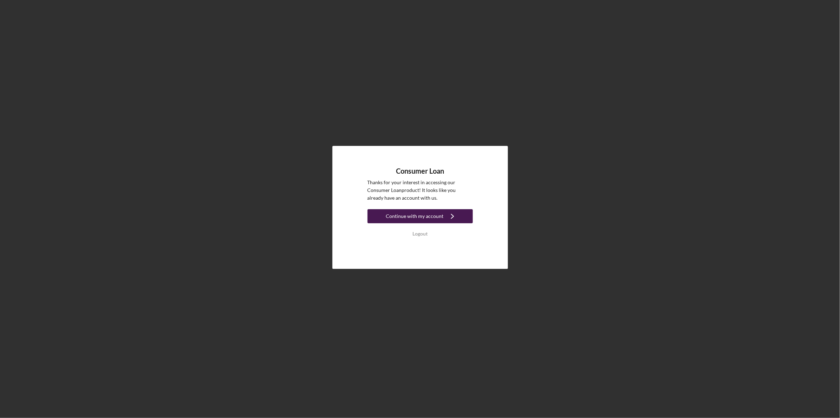 The height and width of the screenshot is (418, 840). Describe the element at coordinates (420, 216) in the screenshot. I see `button: Continue with my account` at that location.